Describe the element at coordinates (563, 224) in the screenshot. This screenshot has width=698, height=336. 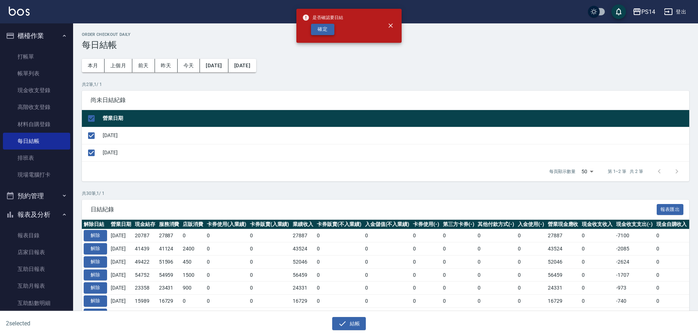
I see `th: 營業現金應收` at that location.